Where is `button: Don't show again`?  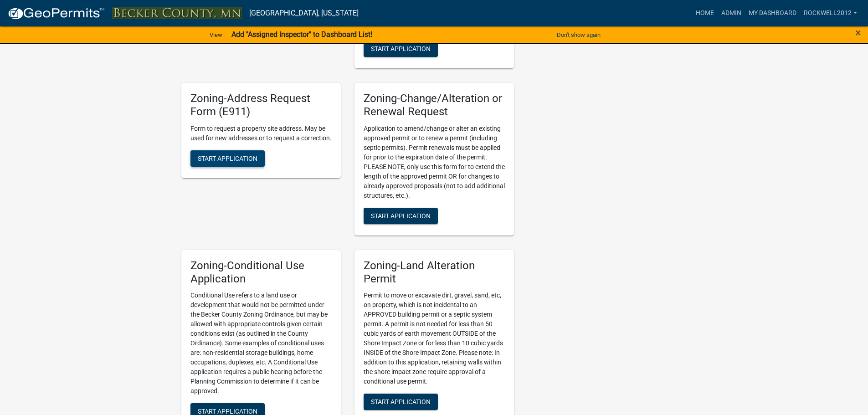
button: Don't show again is located at coordinates (579, 35).